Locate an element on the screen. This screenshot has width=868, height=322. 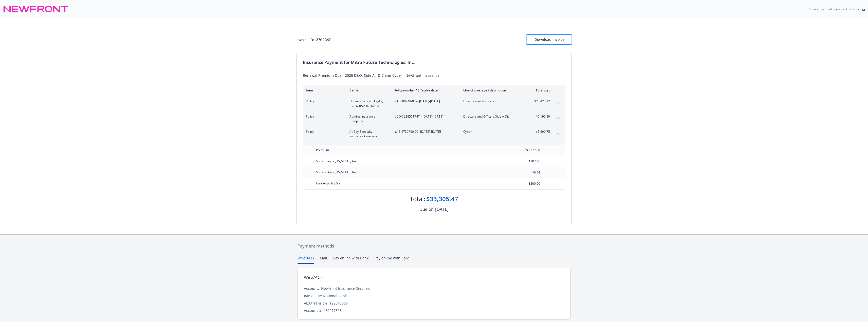
button: Mail is located at coordinates (323, 259).